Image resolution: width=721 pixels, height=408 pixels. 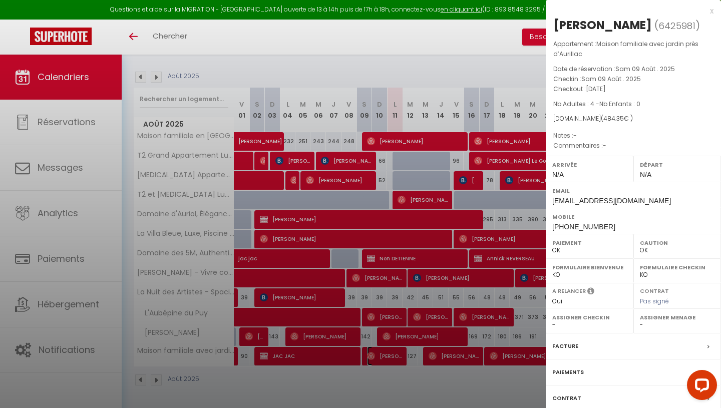 I want to click on p: Notes :, so click(x=634, y=136).